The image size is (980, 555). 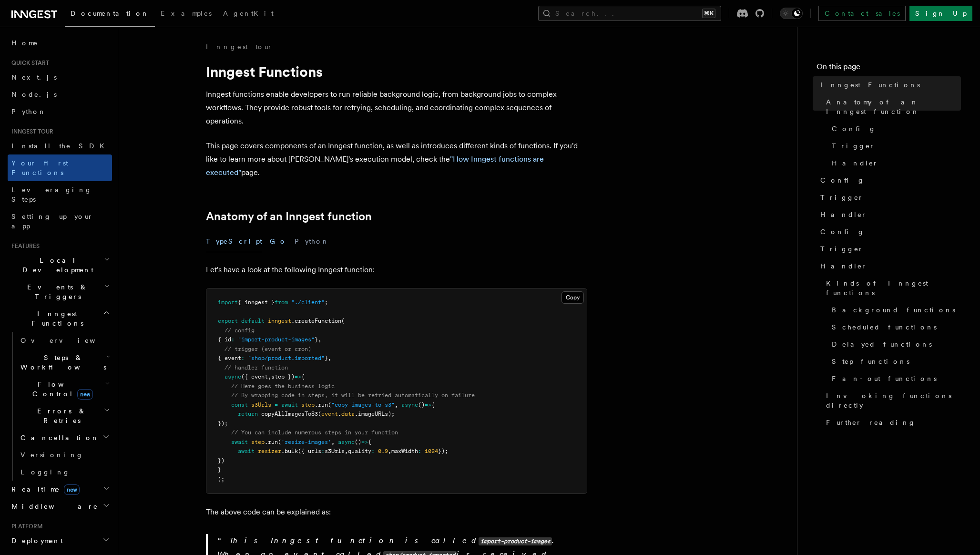 I want to click on a: Contact sales, so click(x=862, y=14).